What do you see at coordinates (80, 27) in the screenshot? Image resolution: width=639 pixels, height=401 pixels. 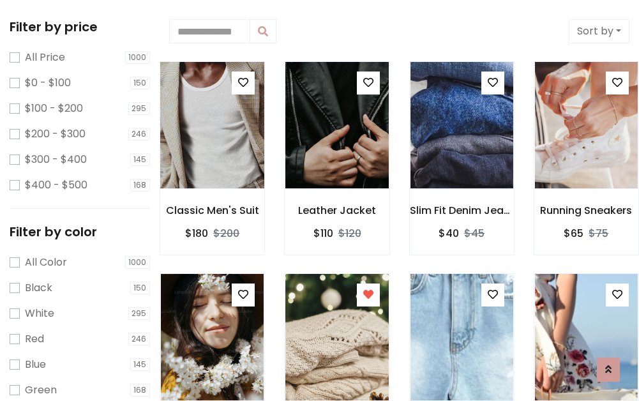 I see `h5: Filter by price` at bounding box center [80, 27].